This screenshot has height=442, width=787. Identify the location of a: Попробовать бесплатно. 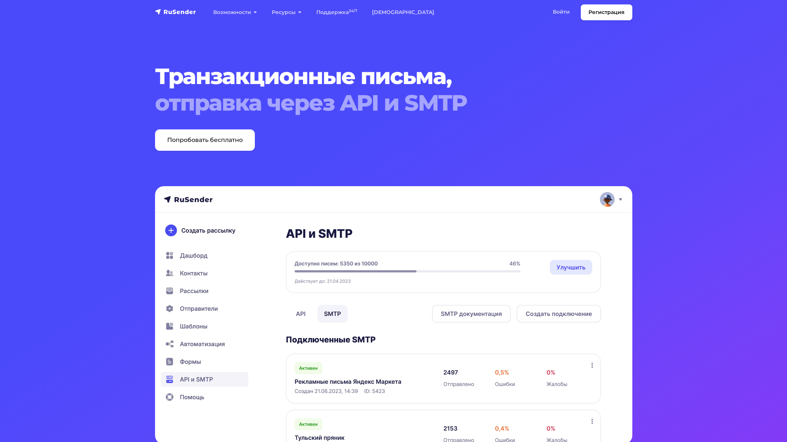
(205, 140).